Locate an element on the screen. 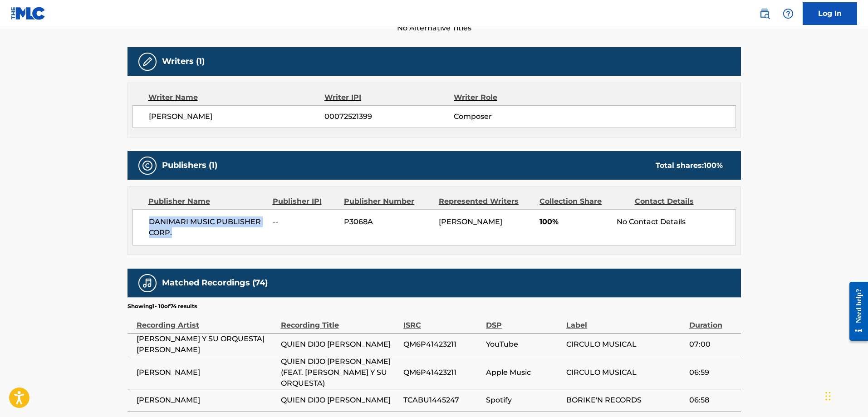 The width and height of the screenshot is (868, 417). img: help is located at coordinates (788, 13).